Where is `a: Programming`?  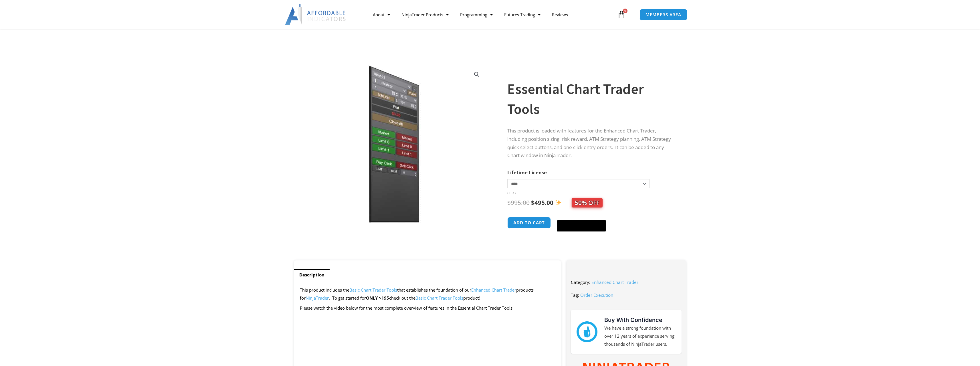 a: Programming is located at coordinates (476, 15).